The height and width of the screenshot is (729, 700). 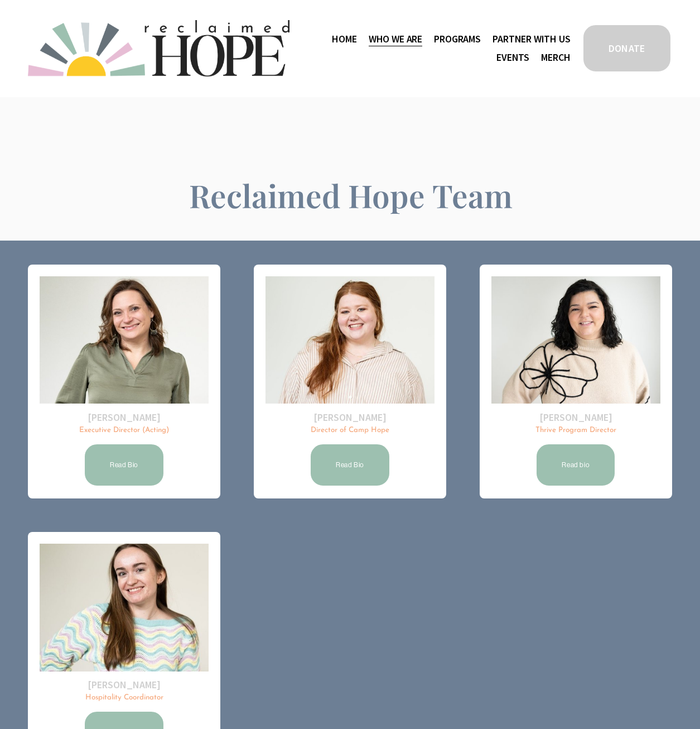 I want to click on img: Reclaimed Hope Initiative, so click(x=159, y=48).